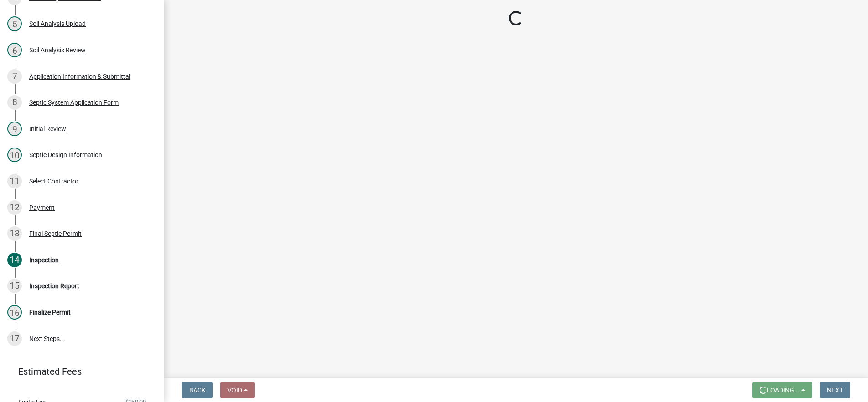  I want to click on span: Next, so click(835, 390).